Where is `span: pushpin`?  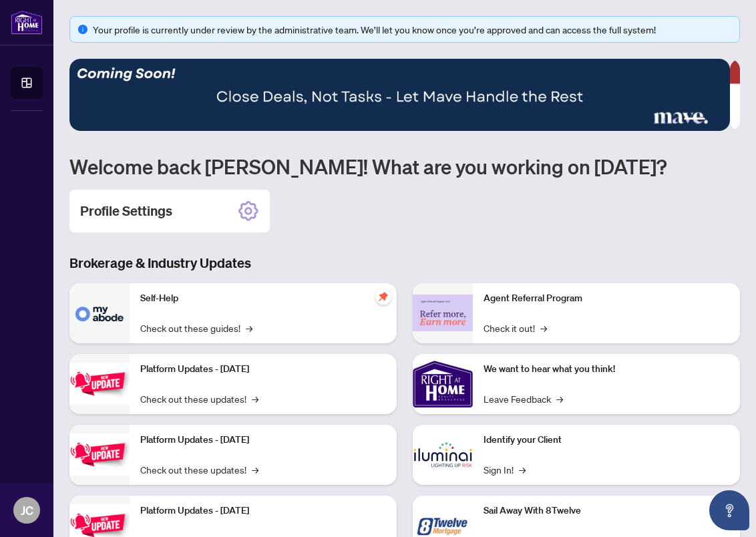
span: pushpin is located at coordinates (383, 297).